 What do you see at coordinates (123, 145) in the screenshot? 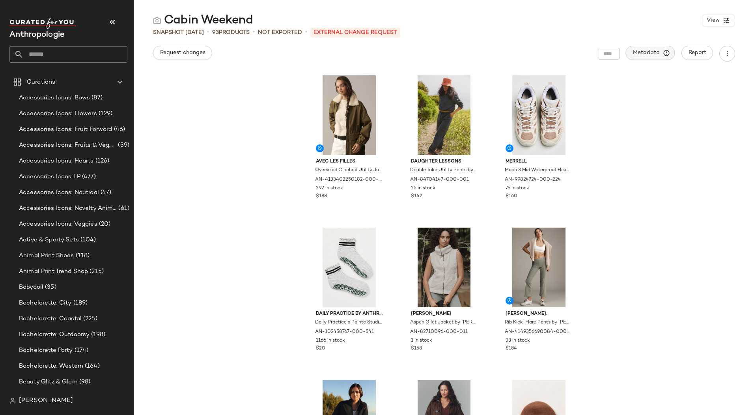
I see `span: (39)` at bounding box center [123, 145].